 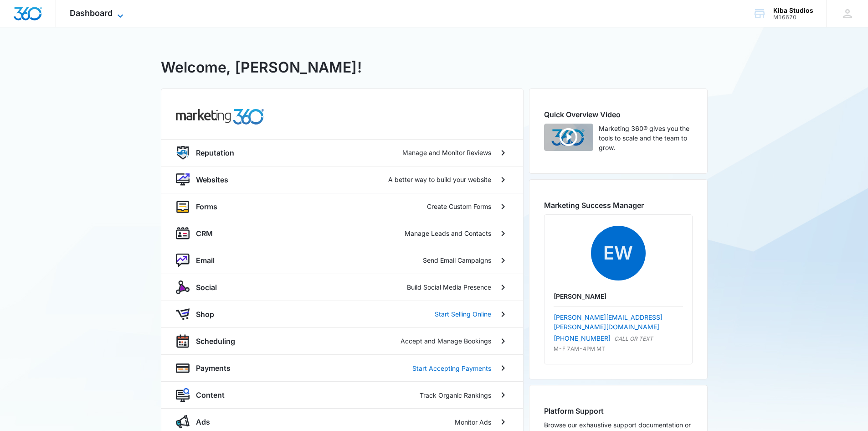 I want to click on p: CALL OR TEXT, so click(x=634, y=338).